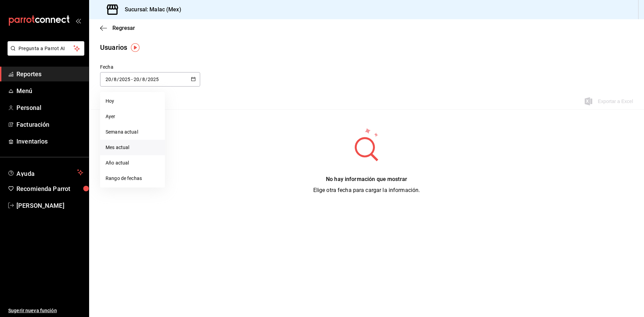  I want to click on li: Ayer, so click(132, 116).